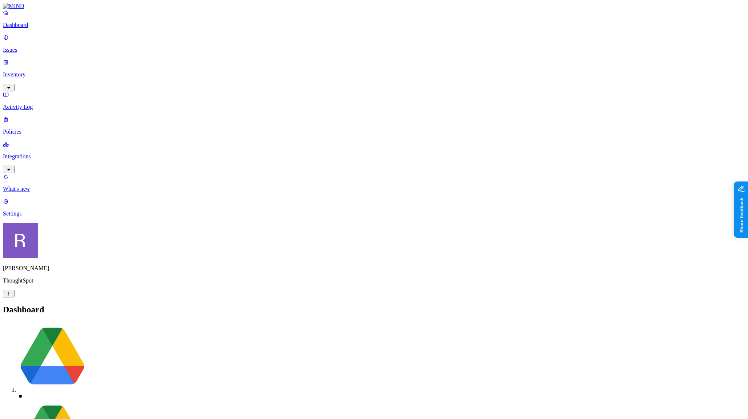 The height and width of the screenshot is (419, 748). I want to click on img: Rich Thompson, so click(20, 240).